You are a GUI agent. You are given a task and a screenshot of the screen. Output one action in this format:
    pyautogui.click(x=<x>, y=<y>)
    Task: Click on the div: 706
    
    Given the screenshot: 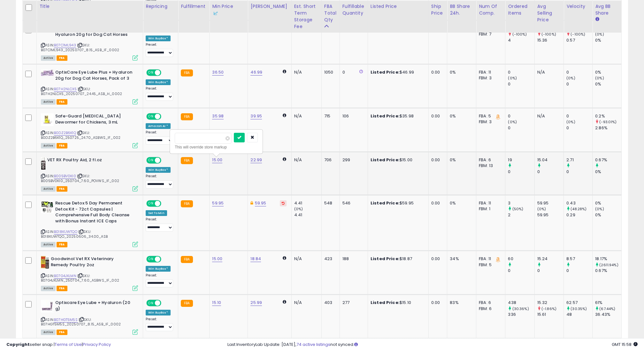 What is the action you would take?
    pyautogui.click(x=330, y=160)
    